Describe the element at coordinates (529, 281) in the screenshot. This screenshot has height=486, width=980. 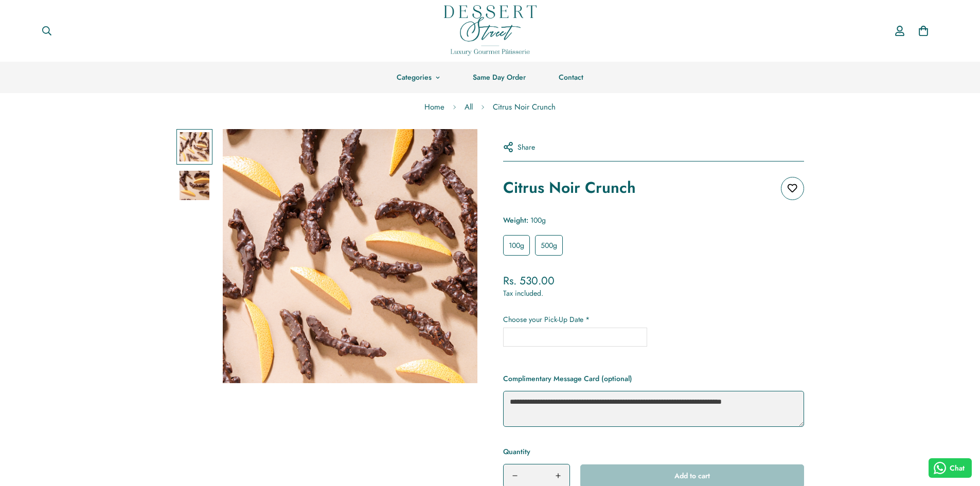
I see `span: Rs. 530.00` at that location.